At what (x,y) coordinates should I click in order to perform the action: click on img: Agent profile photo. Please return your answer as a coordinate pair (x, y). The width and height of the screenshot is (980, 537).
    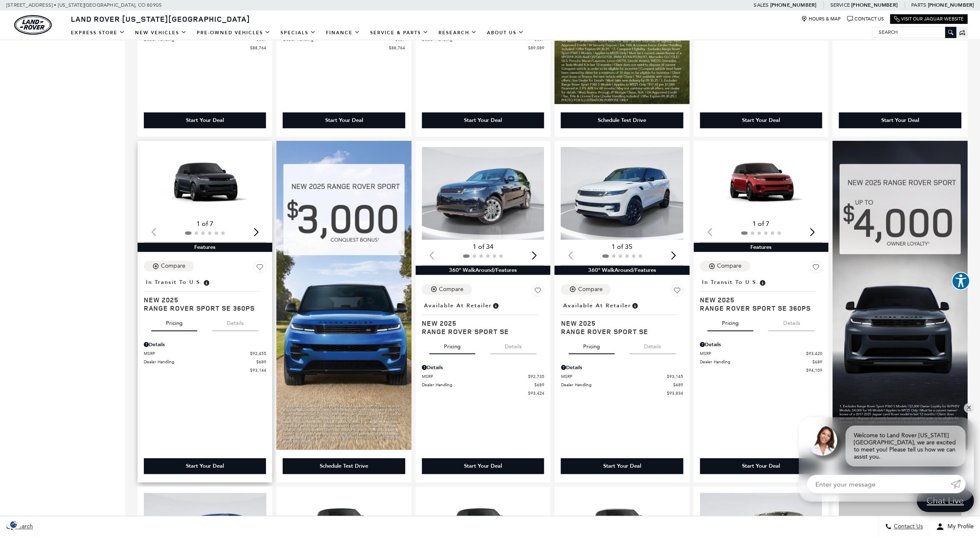
    Looking at the image, I should click on (822, 440).